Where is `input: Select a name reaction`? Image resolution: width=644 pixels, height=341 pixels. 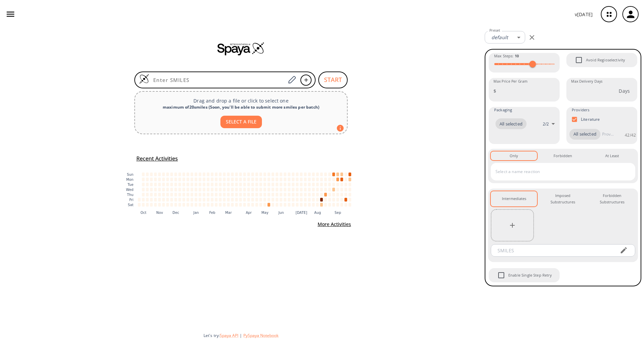 input: Select a name reaction is located at coordinates (559, 172).